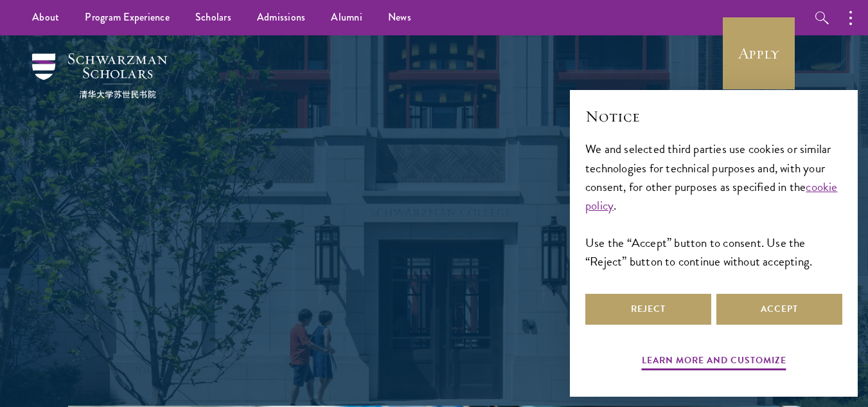  What do you see at coordinates (759, 53) in the screenshot?
I see `a: Apply` at bounding box center [759, 53].